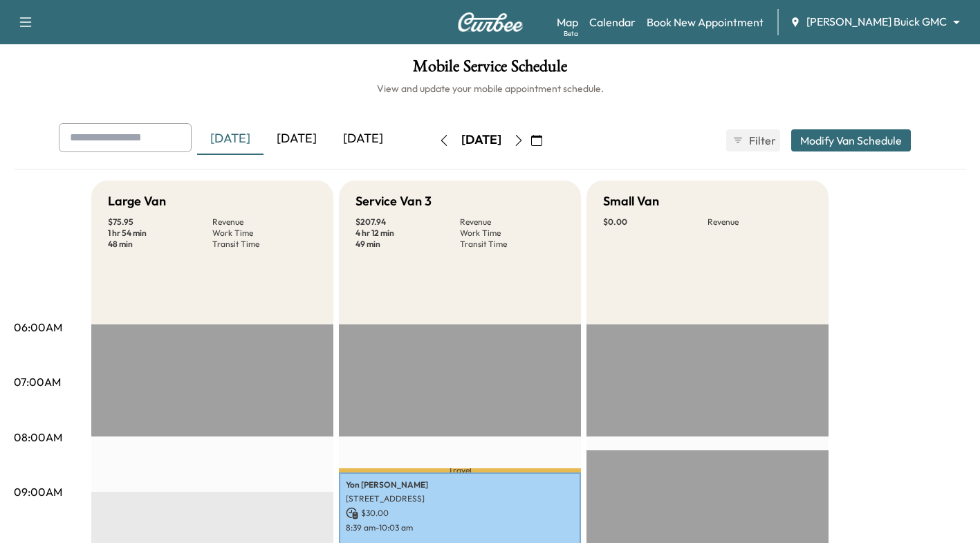 The height and width of the screenshot is (543, 980). Describe the element at coordinates (460, 528) in the screenshot. I see `p: 8:39 am - 10:03 am` at that location.